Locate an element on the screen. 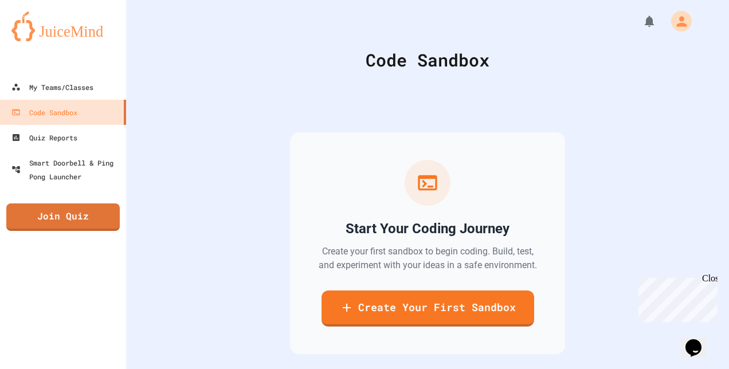 This screenshot has width=729, height=369. div: Chat with us now!Close is located at coordinates (42, 38).